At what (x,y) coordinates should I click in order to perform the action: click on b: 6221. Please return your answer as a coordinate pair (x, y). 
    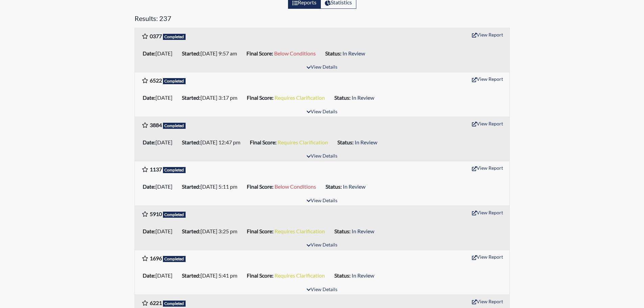
    Looking at the image, I should click on (156, 302).